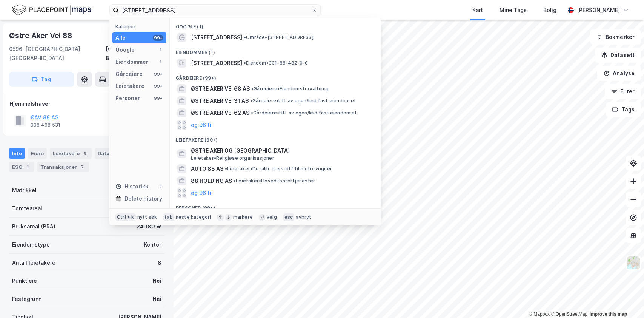  I want to click on div: Gårdeiere, so click(129, 74).